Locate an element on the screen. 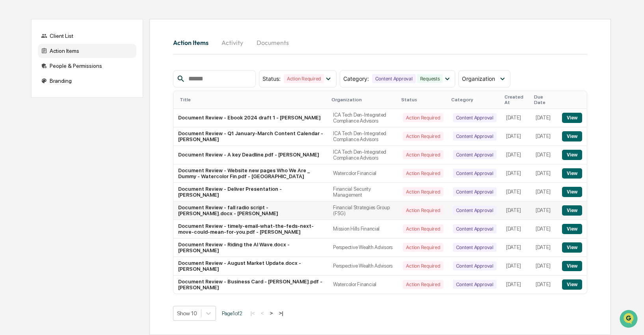 This screenshot has width=644, height=335. a: Powered byPylon is located at coordinates (75, 136).